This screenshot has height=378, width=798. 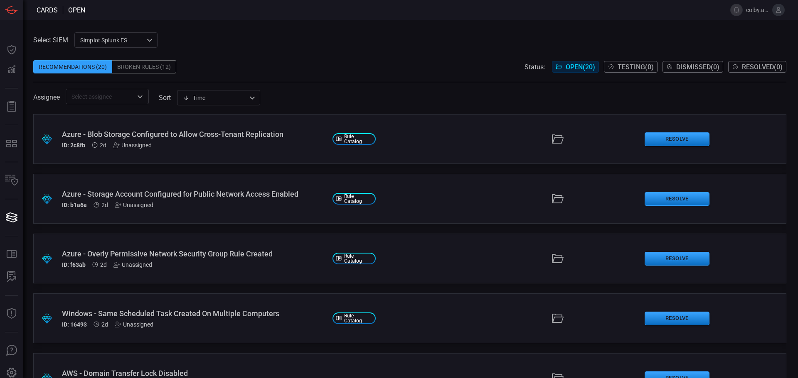 I want to click on button: Resolved(0), so click(x=757, y=67).